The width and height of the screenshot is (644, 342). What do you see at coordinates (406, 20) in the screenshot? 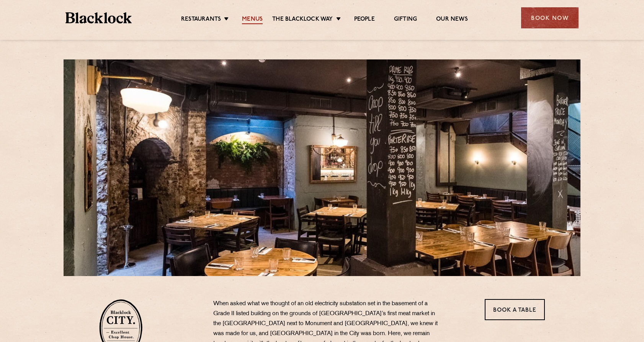
I see `a: Gifting` at bounding box center [406, 20].